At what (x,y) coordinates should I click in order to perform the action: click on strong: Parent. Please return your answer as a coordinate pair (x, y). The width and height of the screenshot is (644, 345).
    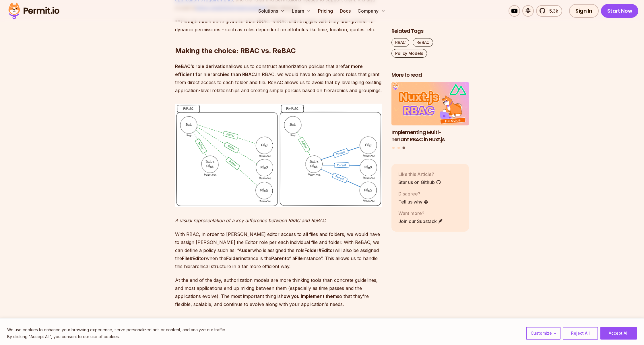
    Looking at the image, I should click on (279, 258).